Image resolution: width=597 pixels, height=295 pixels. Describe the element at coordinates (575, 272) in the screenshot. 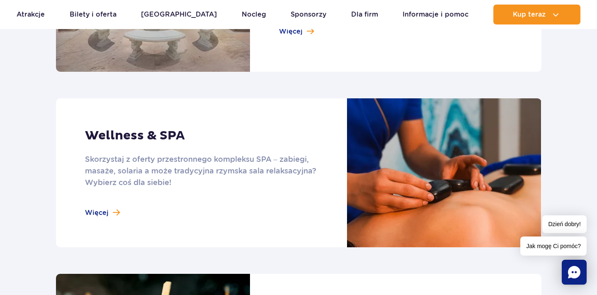

I see `div: Chat` at that location.